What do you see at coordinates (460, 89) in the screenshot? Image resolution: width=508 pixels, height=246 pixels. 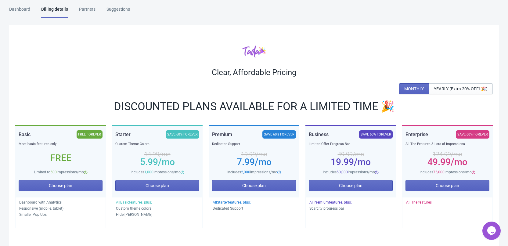 I see `span: YEARLY (Extra 20% OFF! 🎉)` at bounding box center [460, 89].